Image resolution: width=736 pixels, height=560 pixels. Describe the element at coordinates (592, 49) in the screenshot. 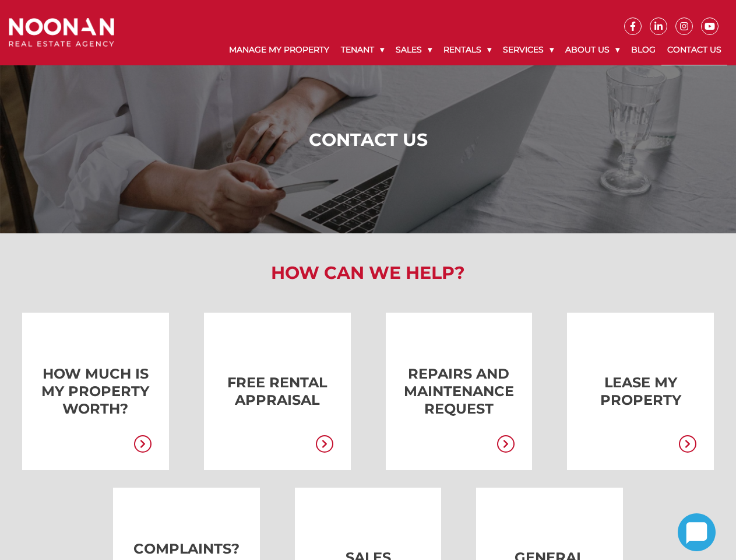

I see `a: About Us` at that location.